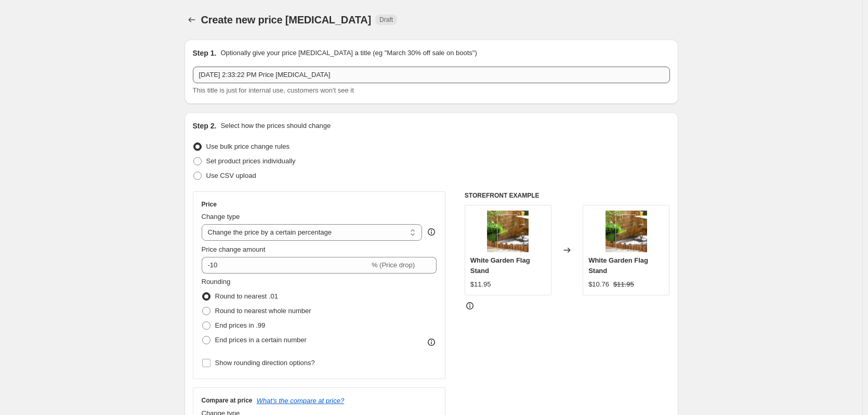 The height and width of the screenshot is (415, 868). What do you see at coordinates (567, 195) in the screenshot?
I see `h6: STOREFRONT EXAMPLE` at bounding box center [567, 195].